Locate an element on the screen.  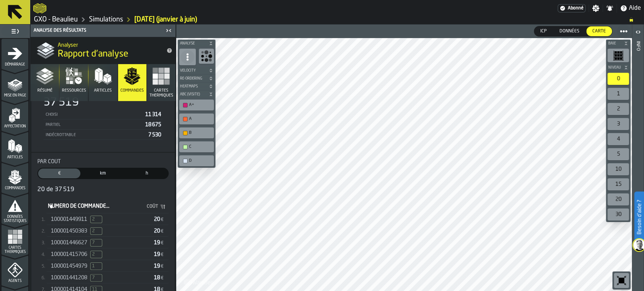
span: 100001454979 is located at coordinates (69, 266).